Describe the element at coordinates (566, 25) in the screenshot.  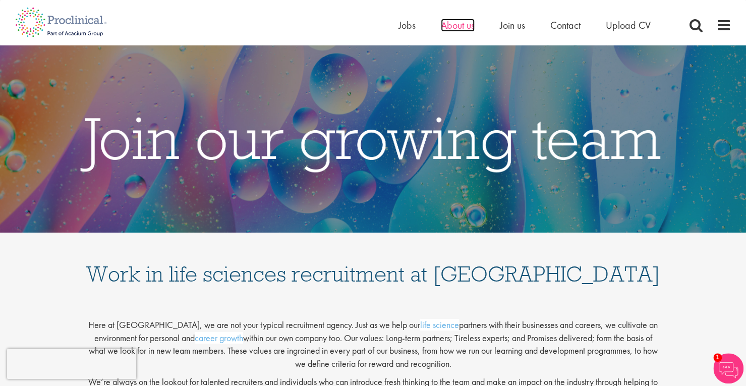
I see `a: Contact` at that location.